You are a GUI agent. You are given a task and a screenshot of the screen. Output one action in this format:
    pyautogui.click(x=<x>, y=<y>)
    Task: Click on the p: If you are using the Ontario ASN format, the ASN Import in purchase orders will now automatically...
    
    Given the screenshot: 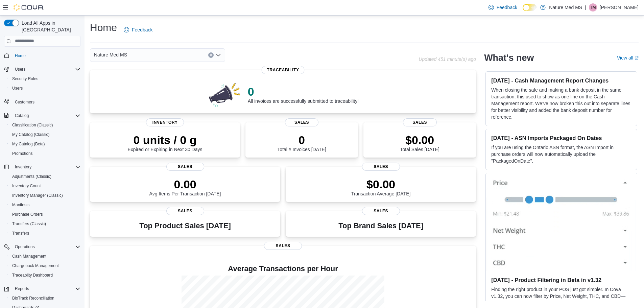 What is the action you would take?
    pyautogui.click(x=561, y=154)
    